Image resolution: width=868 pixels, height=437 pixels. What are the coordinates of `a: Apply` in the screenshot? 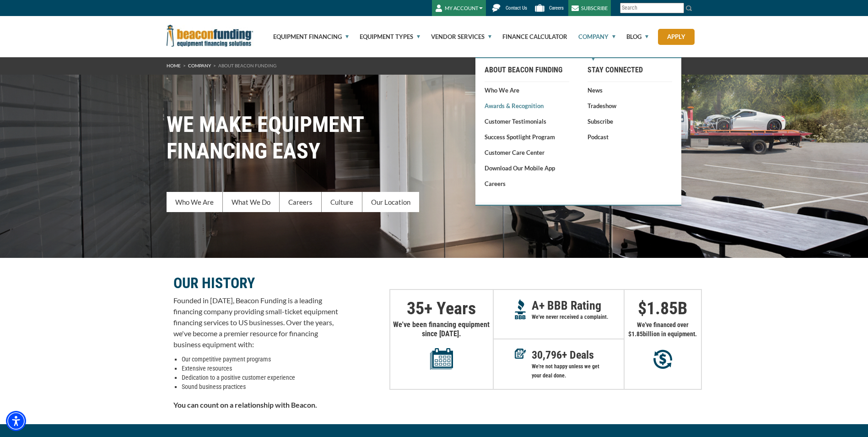 It's located at (676, 37).